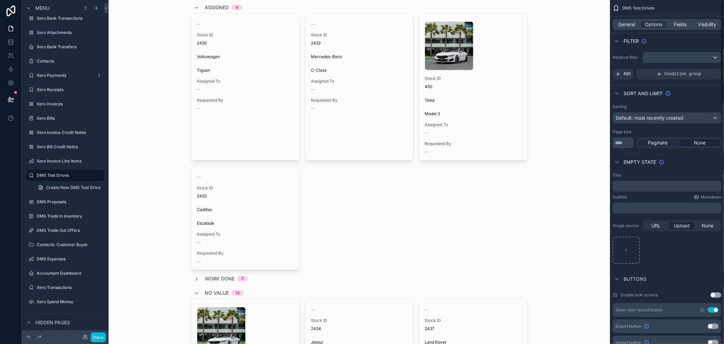 This screenshot has height=344, width=724. What do you see at coordinates (659, 143) in the screenshot?
I see `span: Paginate` at bounding box center [659, 143].